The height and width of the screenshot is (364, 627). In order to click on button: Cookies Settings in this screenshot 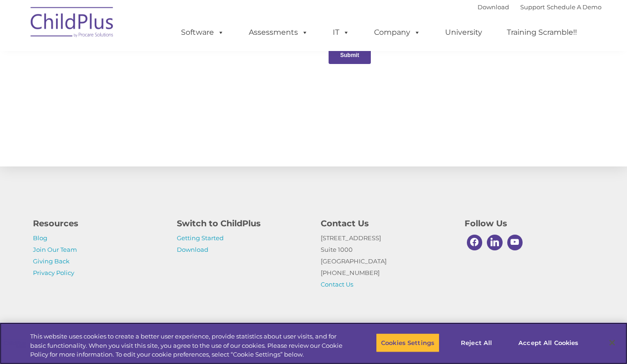, I will do `click(407, 343)`.